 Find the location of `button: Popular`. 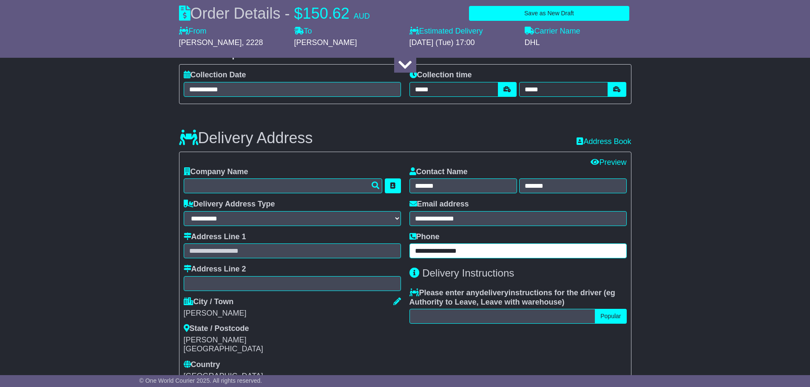

button: Popular is located at coordinates (611, 316).